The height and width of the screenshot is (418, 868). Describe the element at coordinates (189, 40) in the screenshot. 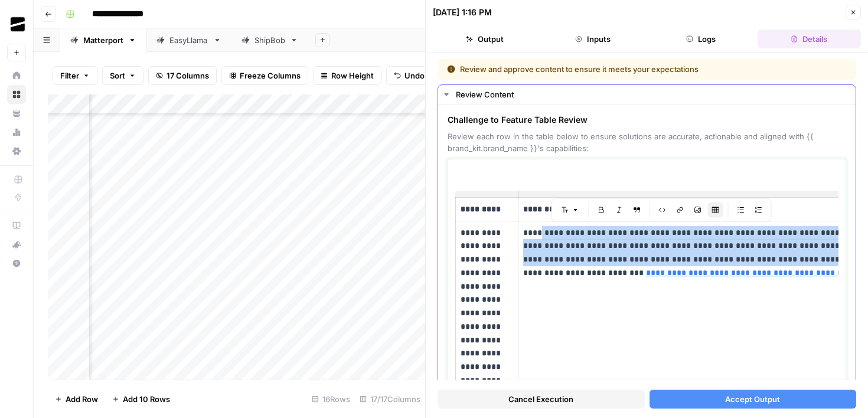

I see `a: EasyLlama` at that location.